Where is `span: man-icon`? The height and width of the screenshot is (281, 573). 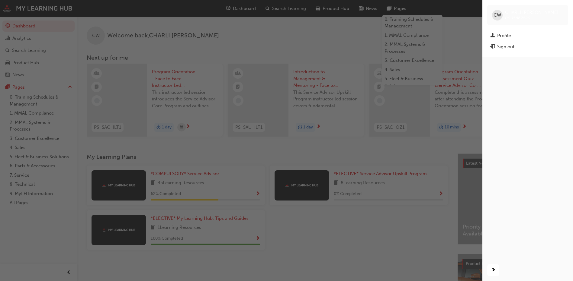
span: man-icon is located at coordinates (492, 36).